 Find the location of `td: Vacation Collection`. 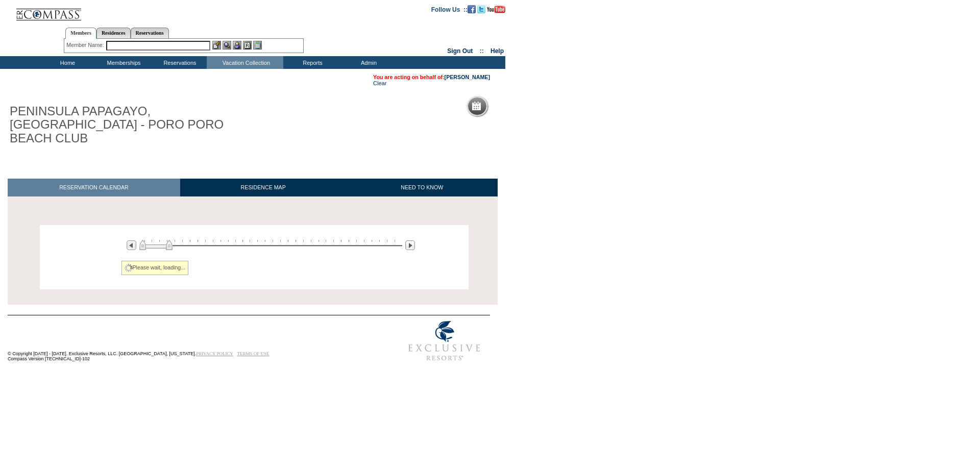

td: Vacation Collection is located at coordinates (245, 62).